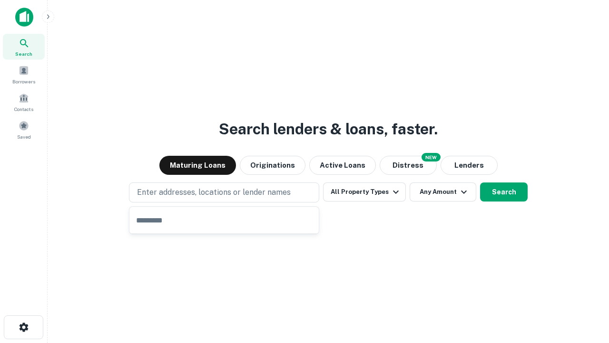 This screenshot has height=343, width=609. I want to click on p: Enter addresses, locations or lender names, so click(214, 192).